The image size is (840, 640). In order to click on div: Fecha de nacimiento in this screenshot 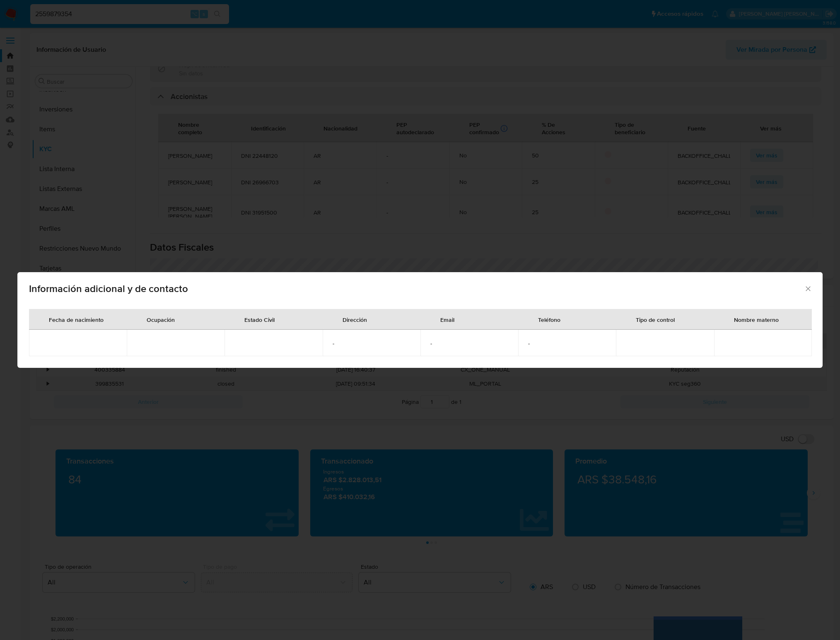, I will do `click(76, 319)`.